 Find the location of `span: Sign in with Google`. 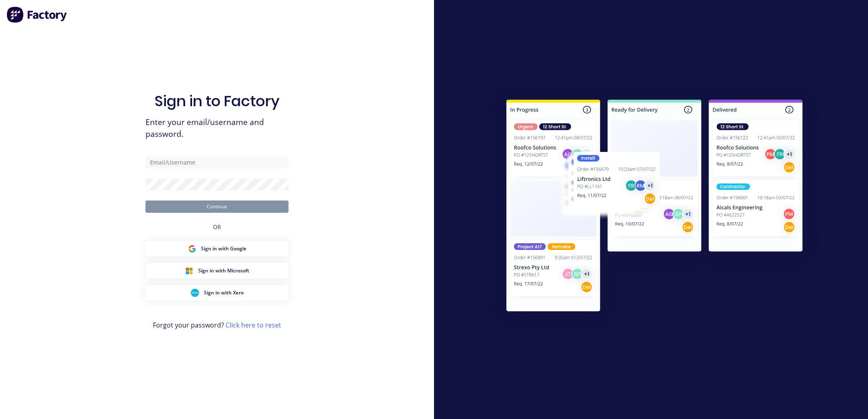

span: Sign in with Google is located at coordinates (224, 249).